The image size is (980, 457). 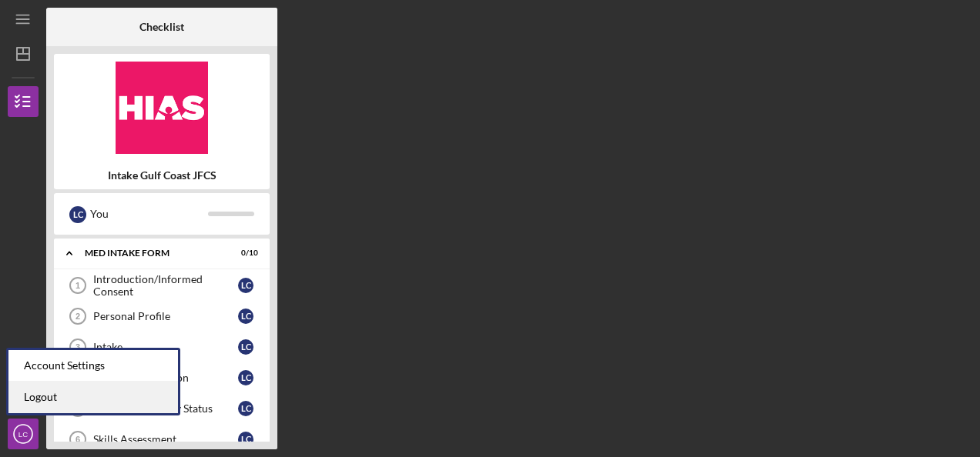 I want to click on a: 2Personal ProfileLC, so click(x=162, y=316).